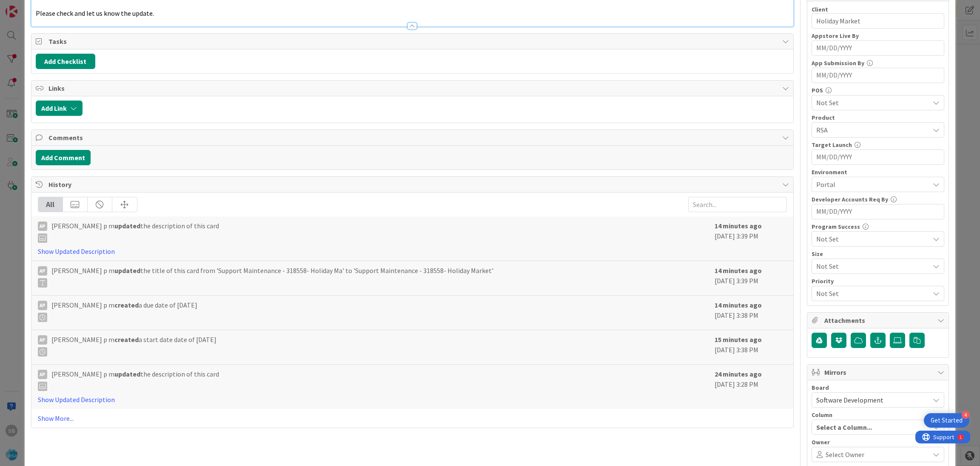  What do you see at coordinates (28, 6) in the screenshot?
I see `span: Support` at bounding box center [28, 6].